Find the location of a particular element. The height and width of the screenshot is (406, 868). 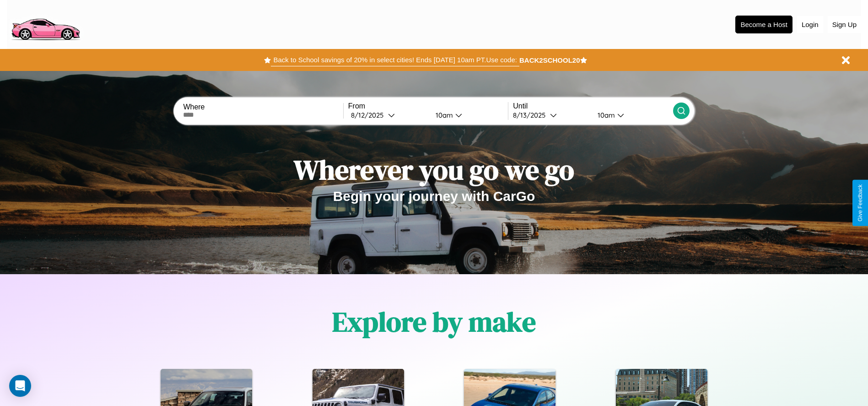

img: logo is located at coordinates (45, 23).